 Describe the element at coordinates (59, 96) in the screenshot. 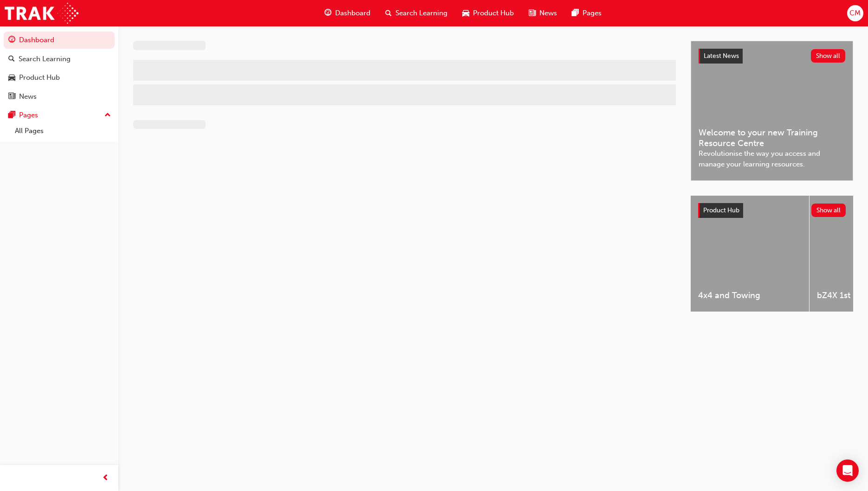

I see `a: News` at that location.